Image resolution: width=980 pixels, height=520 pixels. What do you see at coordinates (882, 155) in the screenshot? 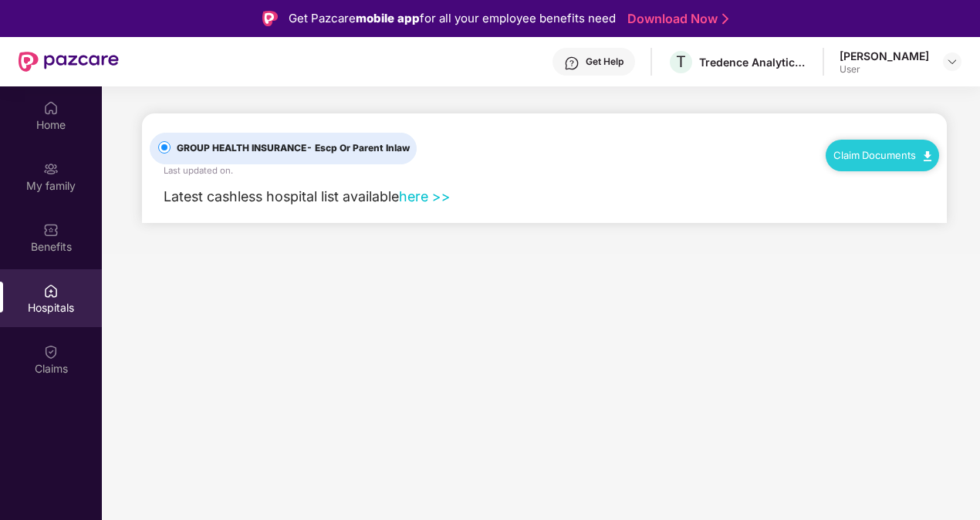
I see `a: Claim Documents` at bounding box center [882, 155].